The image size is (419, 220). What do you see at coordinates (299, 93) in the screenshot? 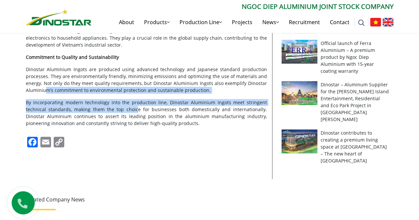
I see `img: Dinostar – Aluminum Supplier for the Vu Yen Island Entertainment, Residential and Eco Park Projec...` at bounding box center [299, 93].